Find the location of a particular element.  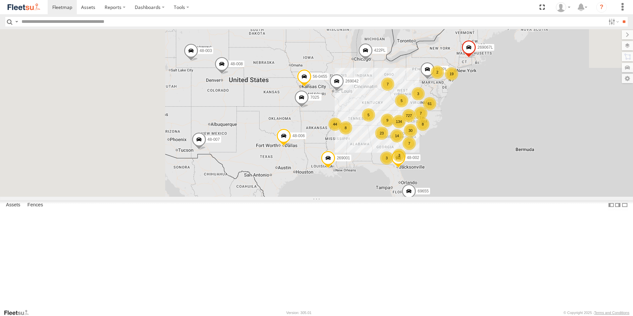

label: Hide Summary Table is located at coordinates (625, 205).